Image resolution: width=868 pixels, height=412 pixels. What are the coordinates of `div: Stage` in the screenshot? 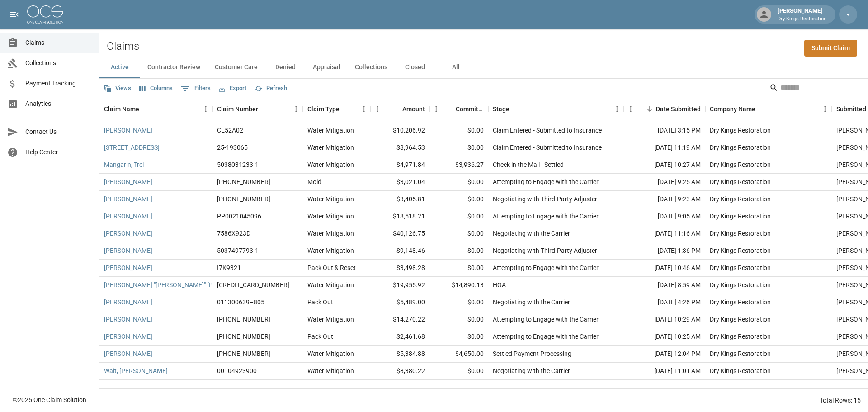 It's located at (556, 109).